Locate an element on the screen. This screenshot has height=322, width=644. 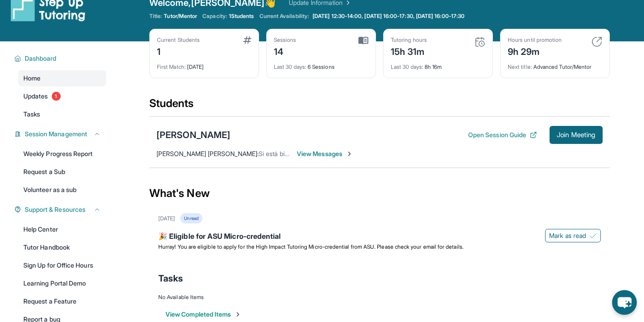
button: Dashboard is located at coordinates (61, 59).